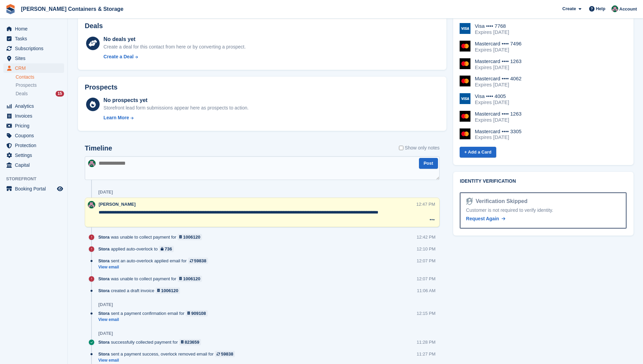  What do you see at coordinates (141, 290) in the screenshot?
I see `div: created a draft invoice` at bounding box center [141, 290].